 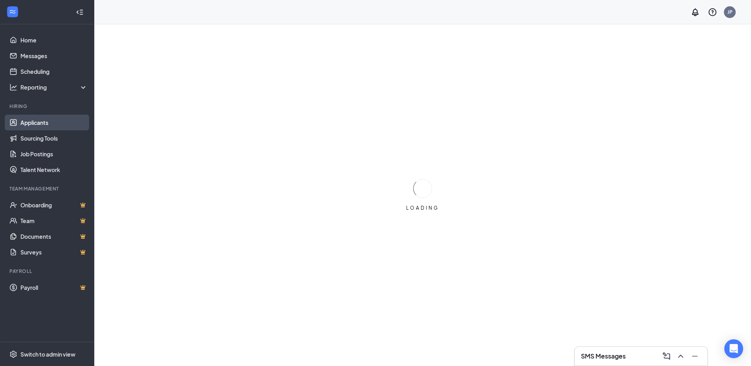 I want to click on a: Sourcing Tools, so click(x=54, y=138).